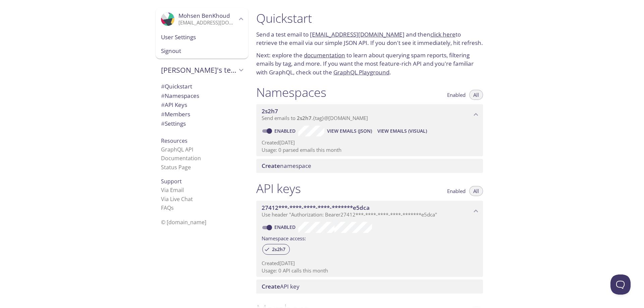 The height and width of the screenshot is (308, 644). I want to click on button: View Emails (JSON), so click(349, 131).